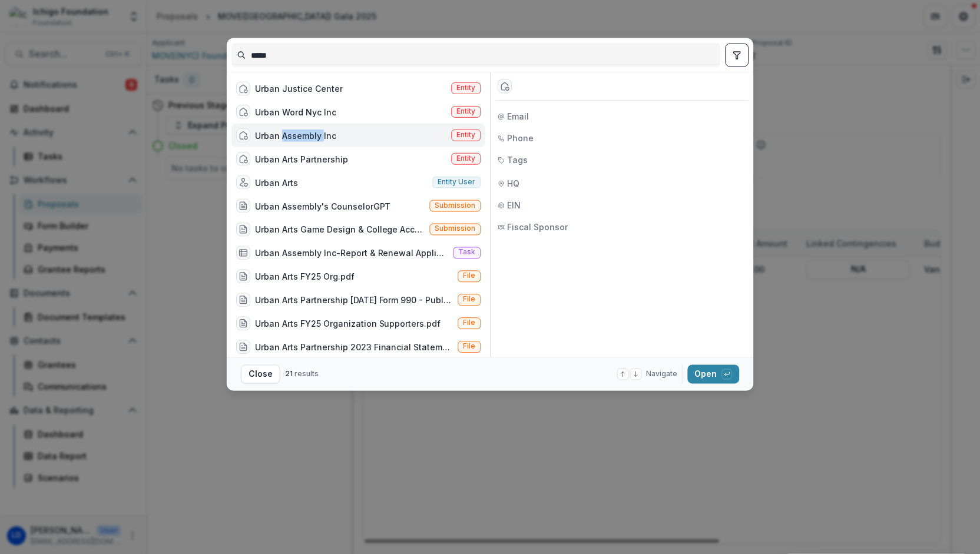 Image resolution: width=980 pixels, height=554 pixels. Describe the element at coordinates (306, 373) in the screenshot. I see `span: results` at that location.